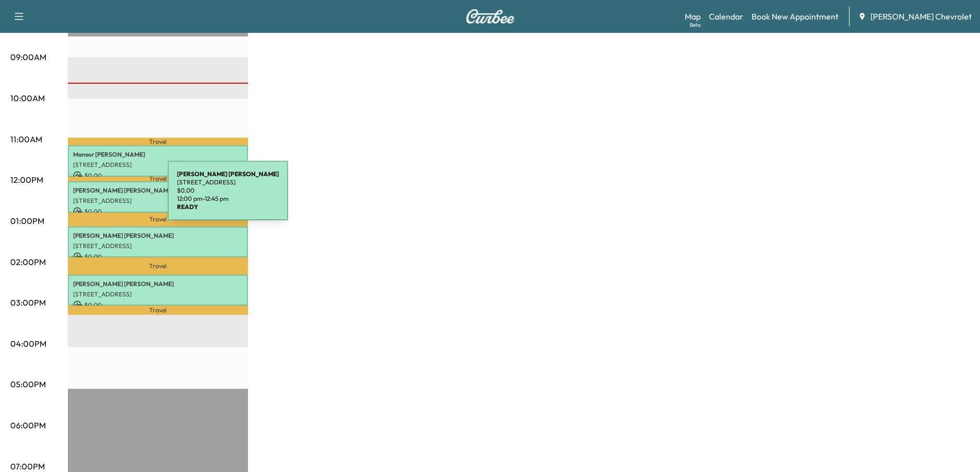  Describe the element at coordinates (695, 25) in the screenshot. I see `div: Beta` at that location.